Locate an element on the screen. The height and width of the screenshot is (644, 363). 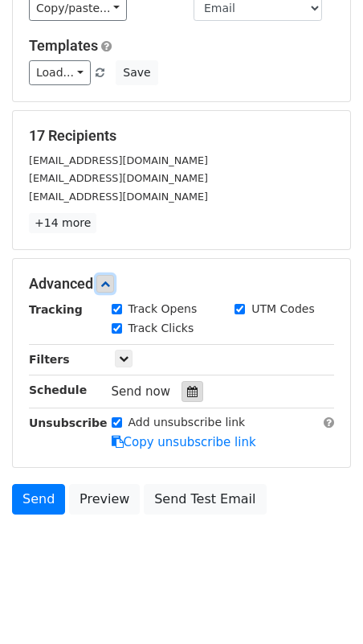
h5: Advanced is located at coordinates (182, 284).